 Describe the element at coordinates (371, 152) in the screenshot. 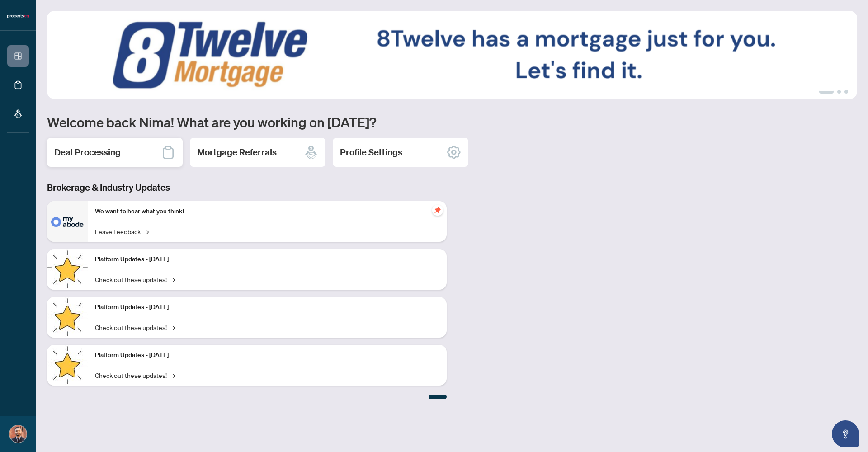

I see `h2: Profile Settings` at that location.